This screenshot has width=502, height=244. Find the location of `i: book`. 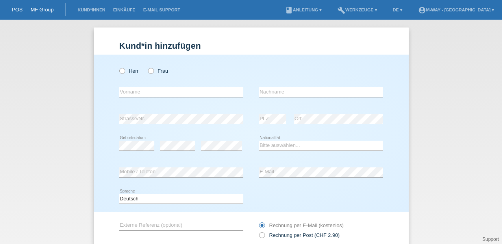

i: book is located at coordinates (289, 10).